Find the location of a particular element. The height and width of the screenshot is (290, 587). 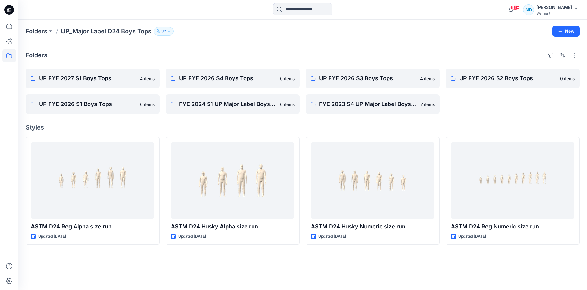

p: UP FYE 2026 S2 Boys Tops is located at coordinates (508, 78).